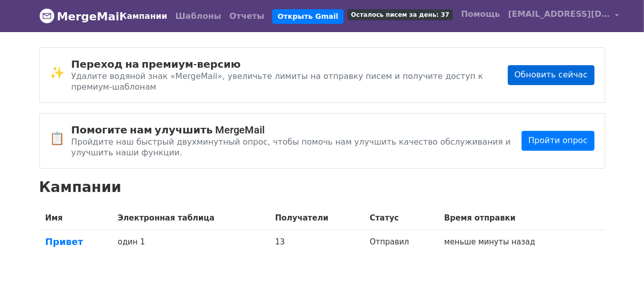 The width and height of the screenshot is (644, 302). What do you see at coordinates (389, 242) in the screenshot?
I see `font: Отправил` at bounding box center [389, 242].